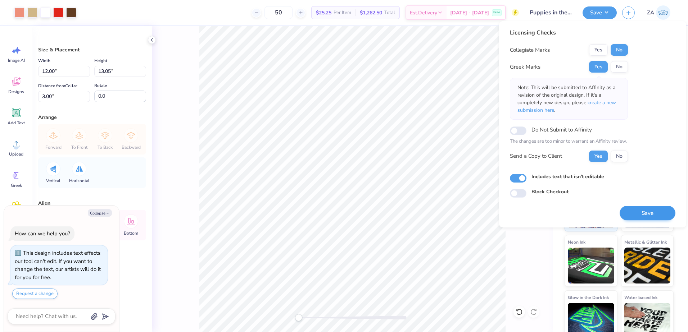 The image size is (688, 332). What do you see at coordinates (576, 242) in the screenshot?
I see `span: Neon Ink` at bounding box center [576, 242].